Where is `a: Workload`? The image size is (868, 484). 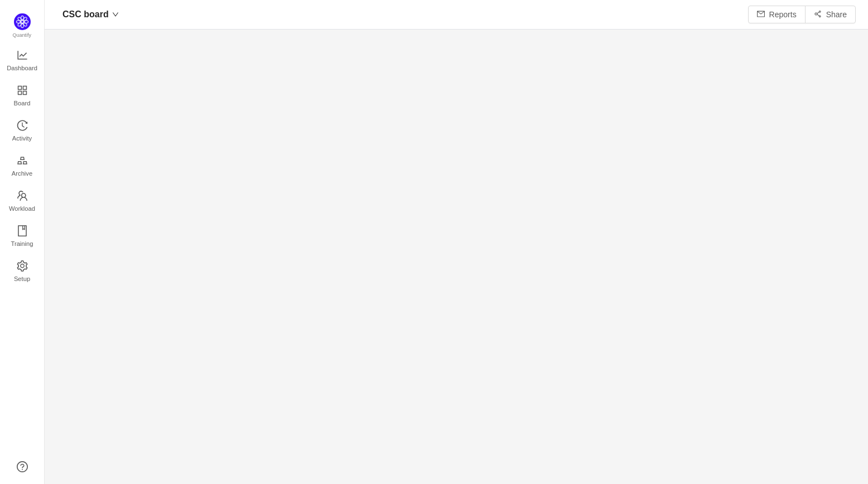 a: Workload is located at coordinates (23, 202).